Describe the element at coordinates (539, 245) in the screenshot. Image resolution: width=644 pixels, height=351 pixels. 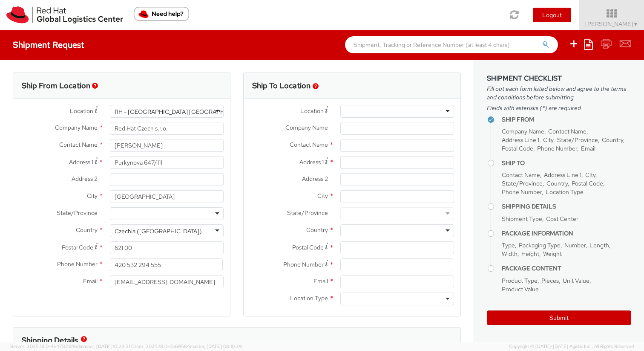
I see `span: Packaging Type` at that location.